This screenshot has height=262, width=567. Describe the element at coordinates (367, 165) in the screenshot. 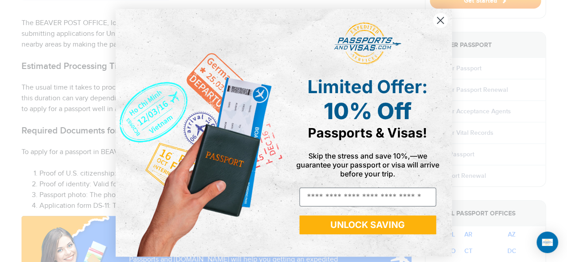

I see `span: Skip the stress and save 10%,—we guarantee your passport or visa will arrive before your trip.` at that location.